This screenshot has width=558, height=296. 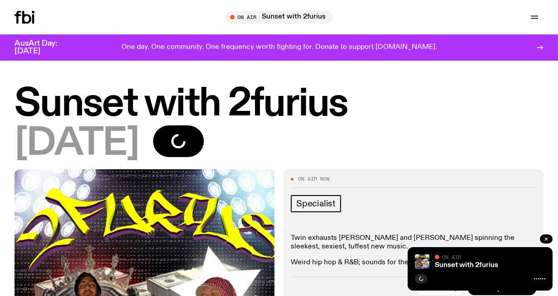 What do you see at coordinates (316, 204) in the screenshot?
I see `a: Specialist` at bounding box center [316, 204].